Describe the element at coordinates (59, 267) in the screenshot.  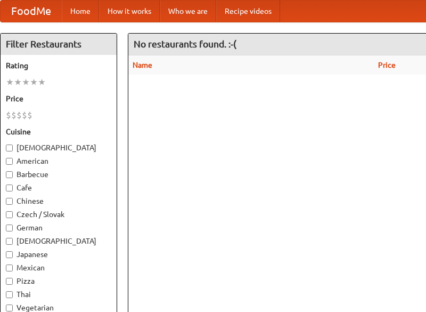
I see `label: Mexican` at that location.